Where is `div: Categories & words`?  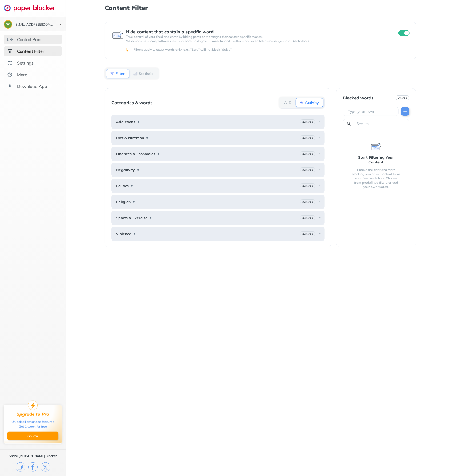
div: Categories & words is located at coordinates (132, 102).